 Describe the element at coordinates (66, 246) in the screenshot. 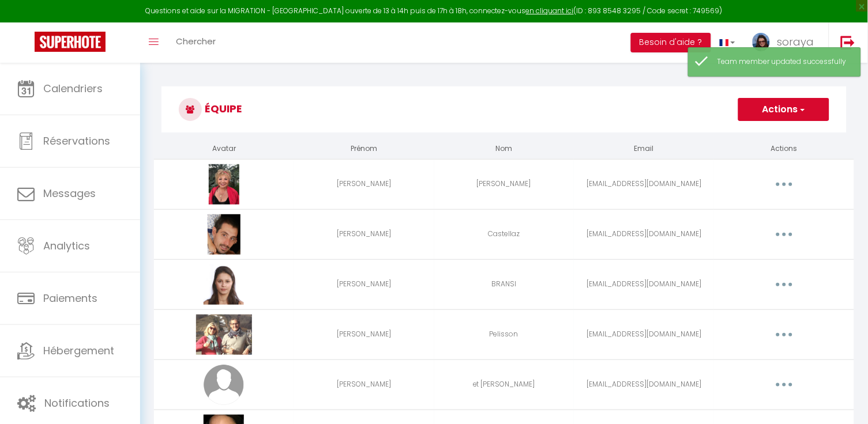

I see `span: Analytics` at that location.